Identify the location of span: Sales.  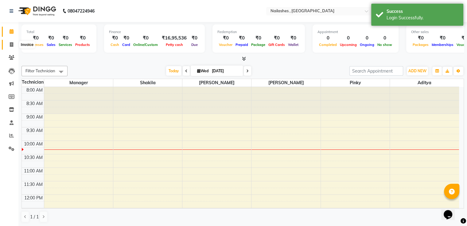
(51, 45).